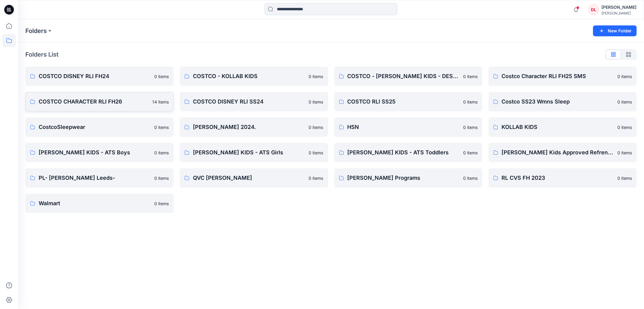 The image size is (644, 309). Describe the element at coordinates (95, 127) in the screenshot. I see `p: CostcoSleepwear` at that location.